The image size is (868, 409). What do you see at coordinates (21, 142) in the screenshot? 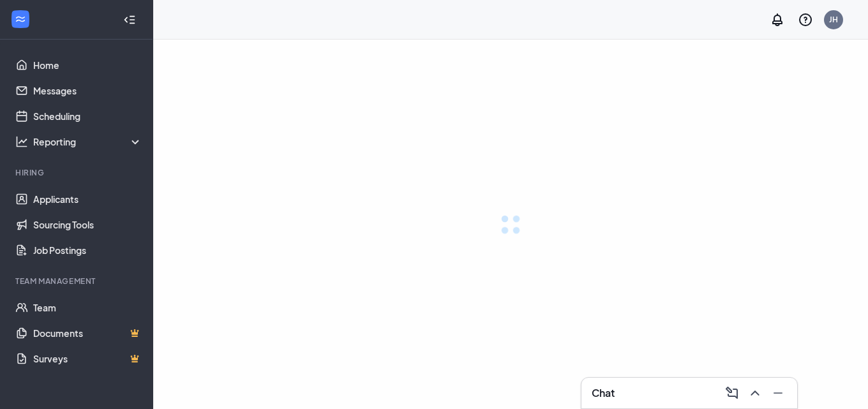
I see `svg: Analysis` at bounding box center [21, 142].